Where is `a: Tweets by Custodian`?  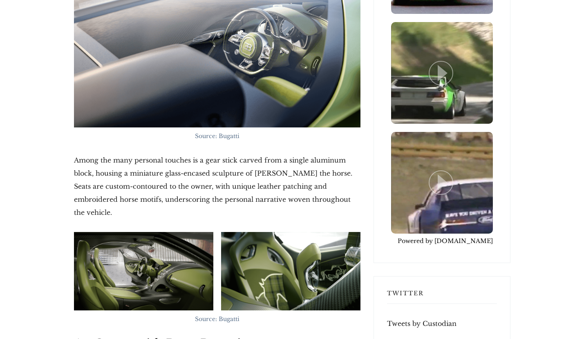
a: Tweets by Custodian is located at coordinates (422, 324).